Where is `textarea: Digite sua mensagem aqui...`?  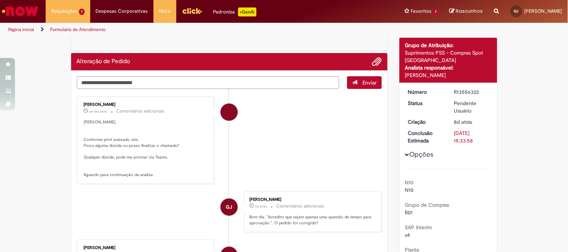 textarea: Digite sua mensagem aqui... is located at coordinates (208, 83).